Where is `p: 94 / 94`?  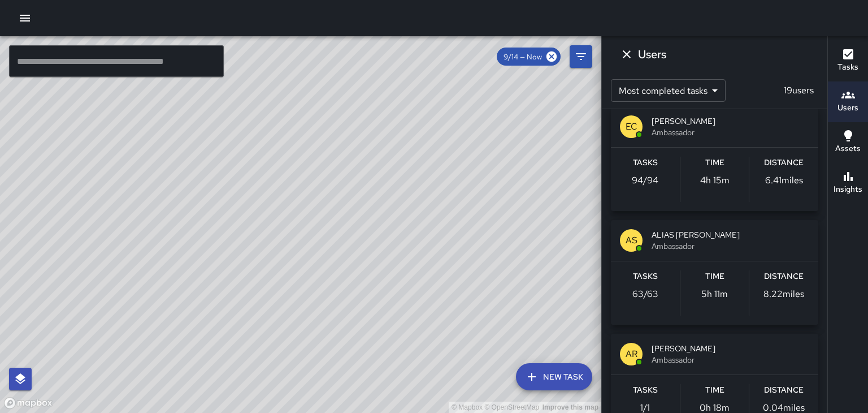 p: 94 / 94 is located at coordinates (645, 181).